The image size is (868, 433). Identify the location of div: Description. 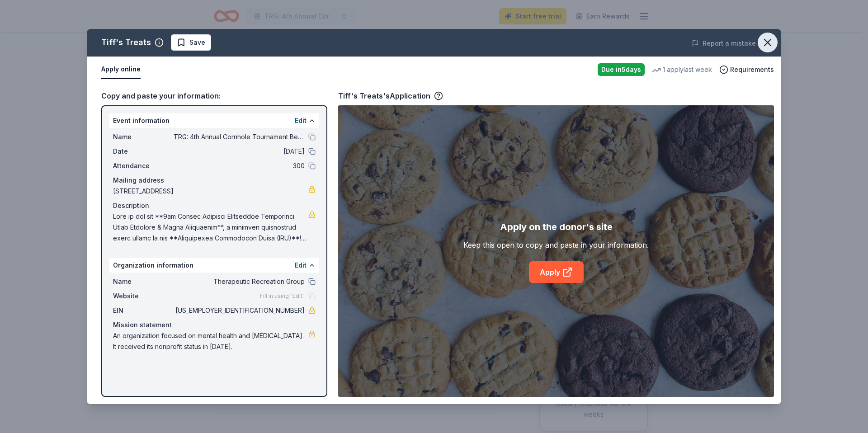
(214, 205).